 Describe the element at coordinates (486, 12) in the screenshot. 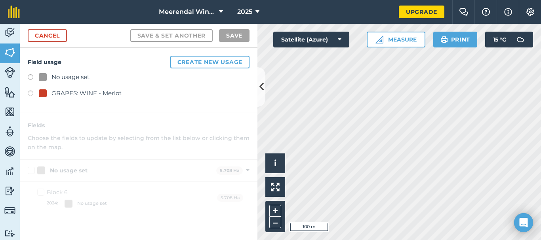

I see `img: A question mark icon` at that location.